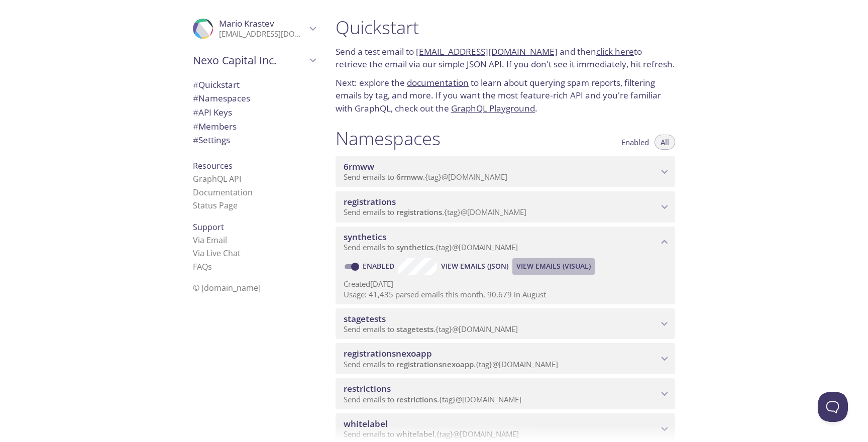 The height and width of the screenshot is (442, 868). What do you see at coordinates (254, 140) in the screenshot?
I see `div: Team Settings` at bounding box center [254, 140].